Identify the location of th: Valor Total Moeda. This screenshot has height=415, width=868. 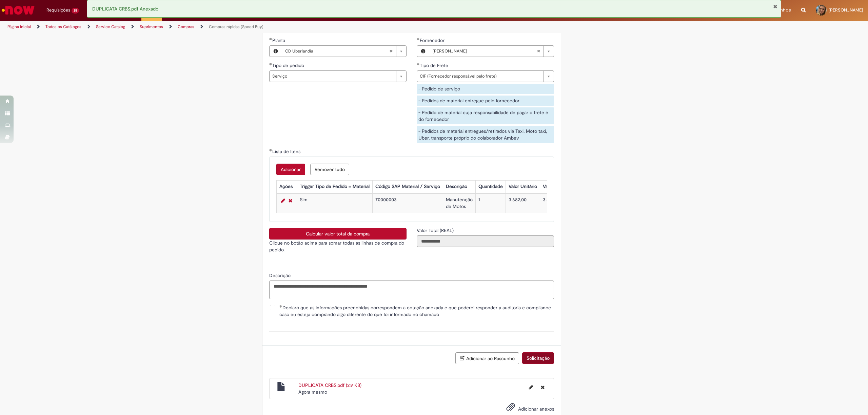
(562, 187).